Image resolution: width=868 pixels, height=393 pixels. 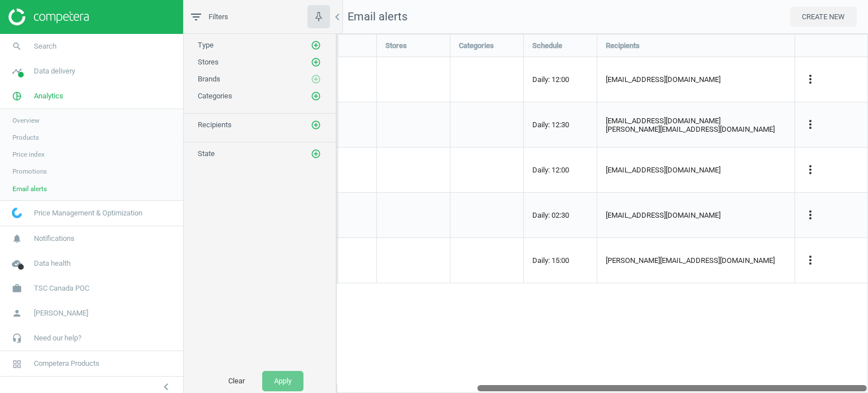 I want to click on span: Price index, so click(x=29, y=155).